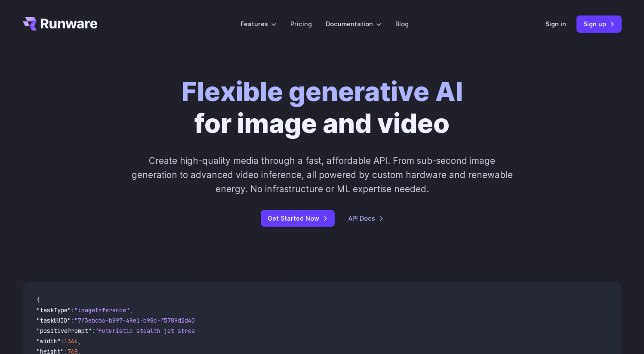 This screenshot has width=644, height=354. What do you see at coordinates (140, 320) in the screenshot?
I see `span: "7f3ebcb6-b897-49e1-b98c-f5789d2d40d7"` at bounding box center [140, 320].